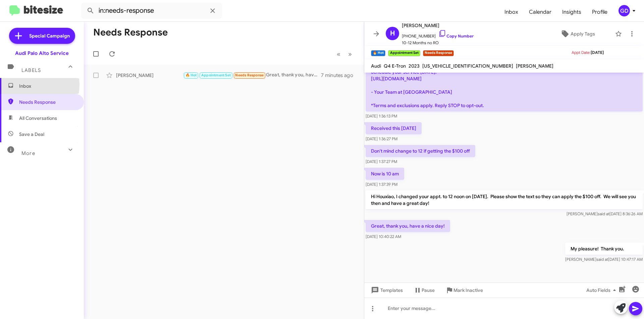  Describe the element at coordinates (414, 66) in the screenshot. I see `span: 2023` at that location.